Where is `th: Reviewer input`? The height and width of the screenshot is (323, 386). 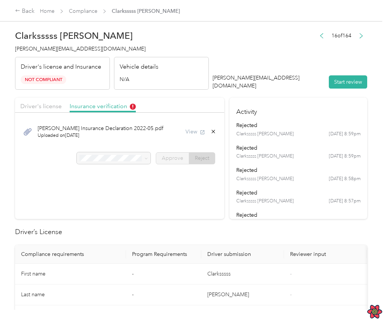 th: Reviewer input is located at coordinates (326, 254).